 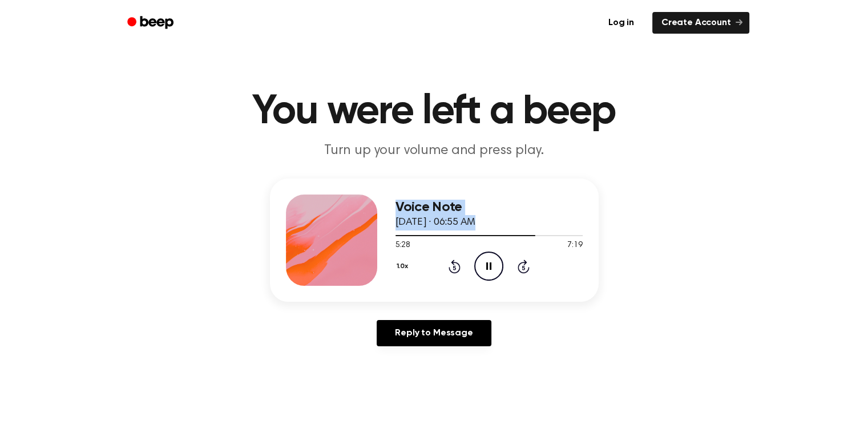 I want to click on p: Turn up your volume and press play., so click(x=435, y=151).